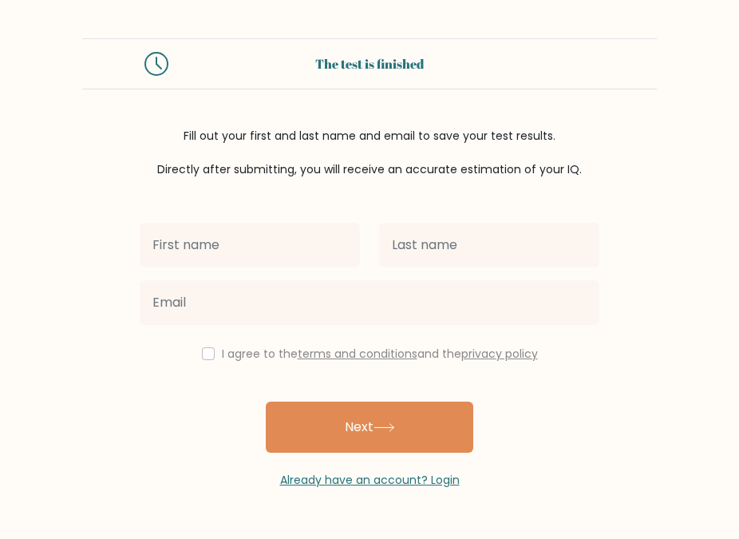 The image size is (739, 539). What do you see at coordinates (370, 64) in the screenshot?
I see `div: The test is finished` at bounding box center [370, 64].